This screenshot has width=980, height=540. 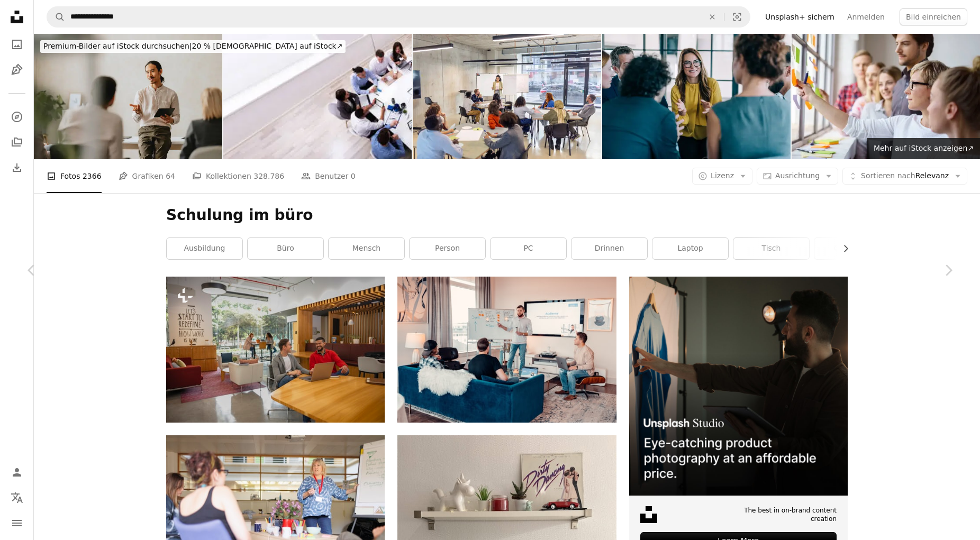 What do you see at coordinates (507, 97) in the screenshot?
I see `img: Geschäftsfrau, die Seminaraktivitäten mit Flipchart auf dem Kongress leitet` at bounding box center [507, 97].